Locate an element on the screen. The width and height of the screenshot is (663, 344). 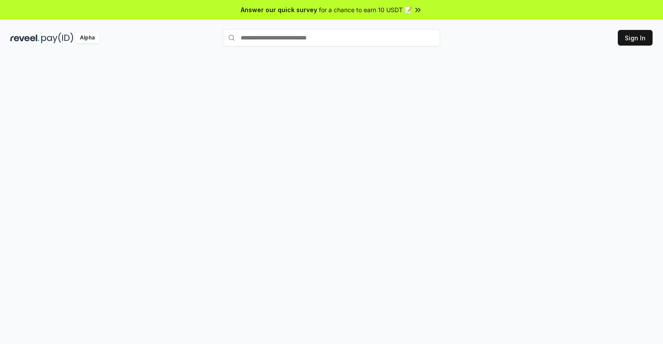
img: reveel_dark is located at coordinates (25, 38).